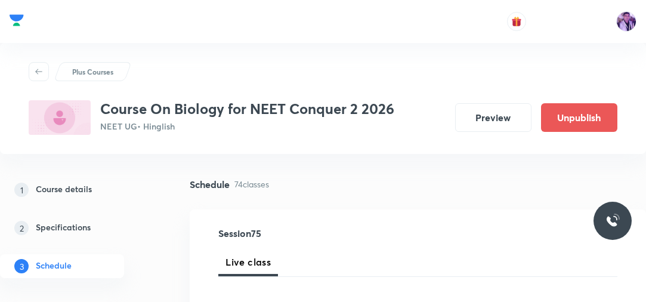 This screenshot has width=646, height=302. I want to click on button: Unpublish, so click(580, 118).